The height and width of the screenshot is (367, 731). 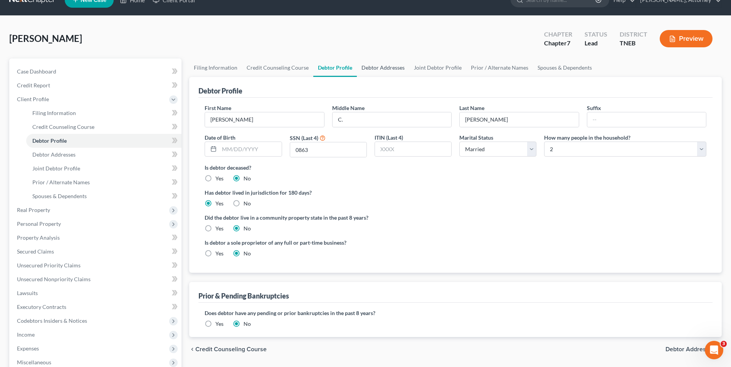 What do you see at coordinates (328, 243) in the screenshot?
I see `label: Is debtor a sole proprietor of any full or part-time business?` at bounding box center [328, 243].